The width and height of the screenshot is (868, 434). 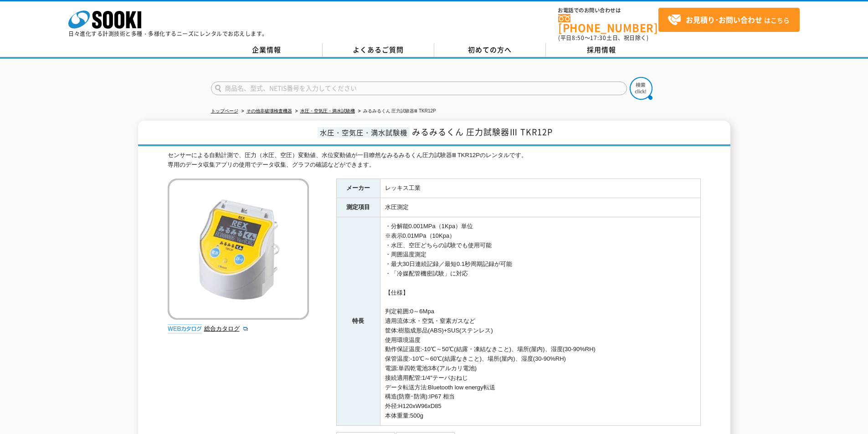 I want to click on td: 水圧測定, so click(x=540, y=208).